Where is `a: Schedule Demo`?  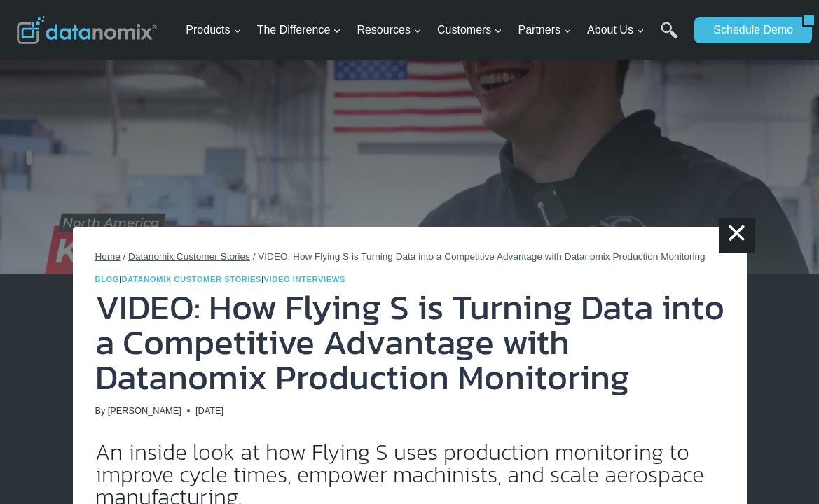 a: Schedule Demo is located at coordinates (748, 30).